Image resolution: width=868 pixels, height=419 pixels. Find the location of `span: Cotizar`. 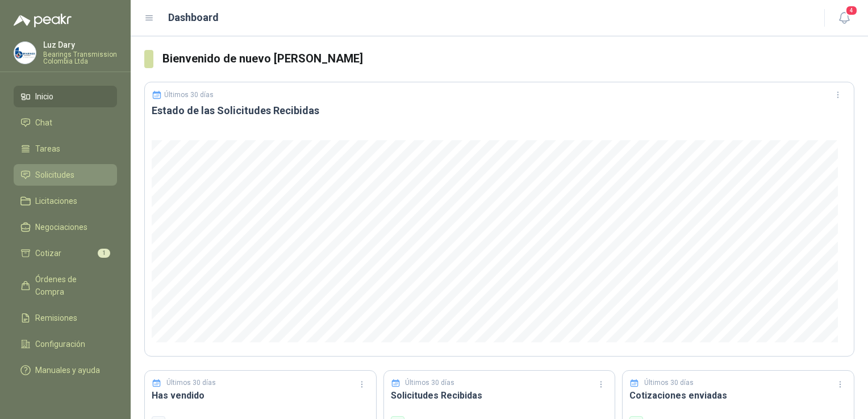

span: Cotizar is located at coordinates (48, 253).